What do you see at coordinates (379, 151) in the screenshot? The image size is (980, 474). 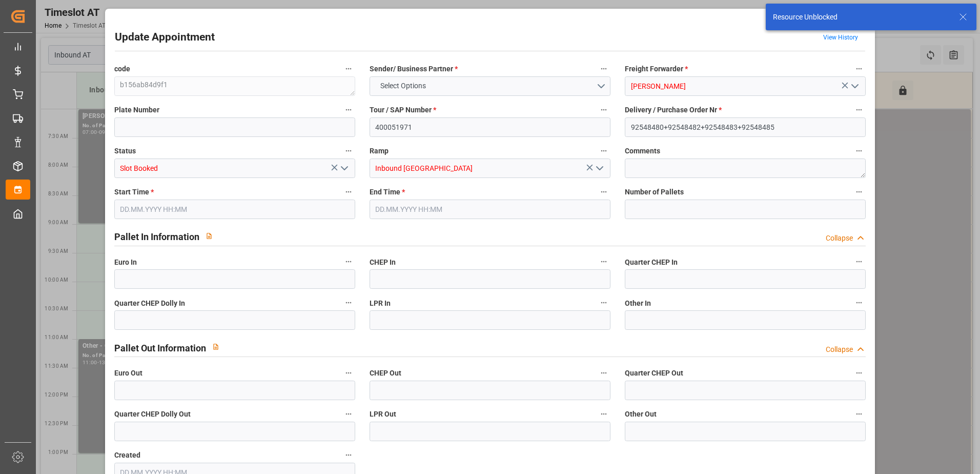 I see `span: Ramp` at bounding box center [379, 151].